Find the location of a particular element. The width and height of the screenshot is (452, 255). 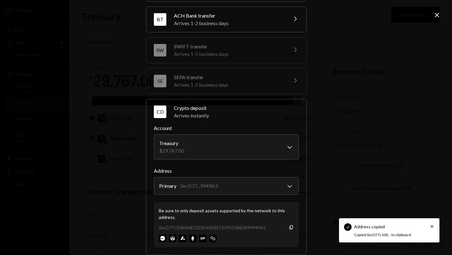

div: Copied 0xcD77c108... to clipboard. is located at coordinates (387, 235).